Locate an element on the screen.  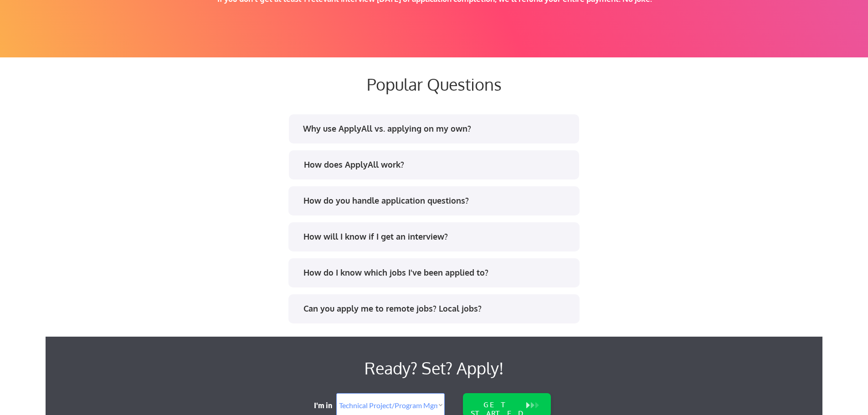
div: Popular Questions is located at coordinates (434, 84).